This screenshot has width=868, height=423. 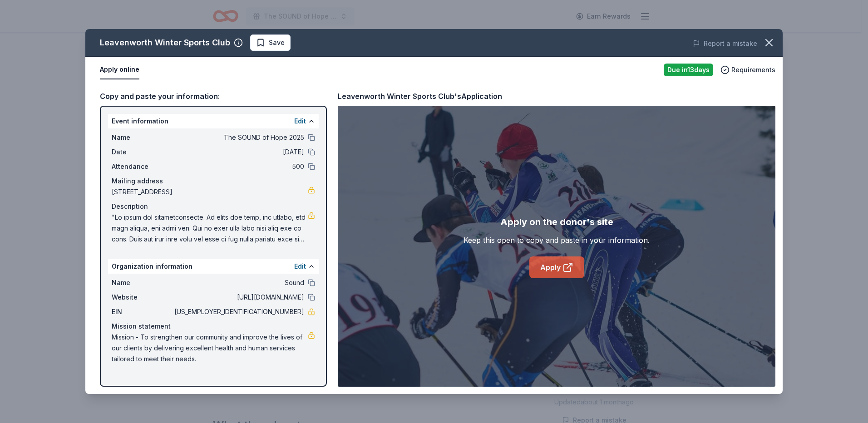 I want to click on div: Keep this open to copy and paste in your information., so click(x=556, y=240).